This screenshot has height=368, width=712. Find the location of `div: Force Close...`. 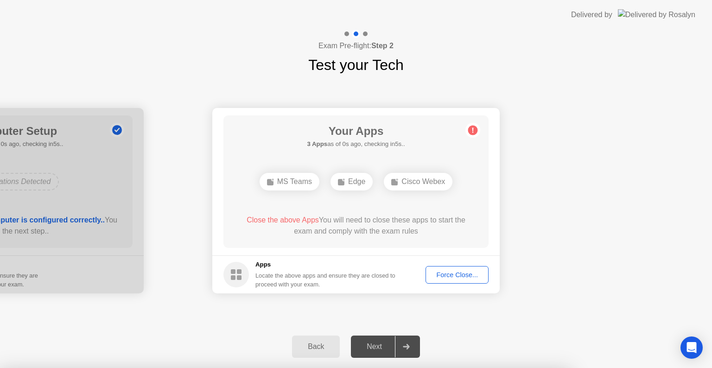

div: Force Close... is located at coordinates (457, 275).